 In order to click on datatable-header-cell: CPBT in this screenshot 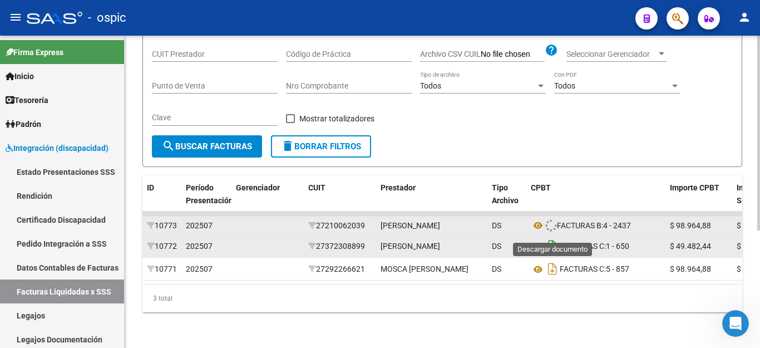, I will do `click(596, 200)`.